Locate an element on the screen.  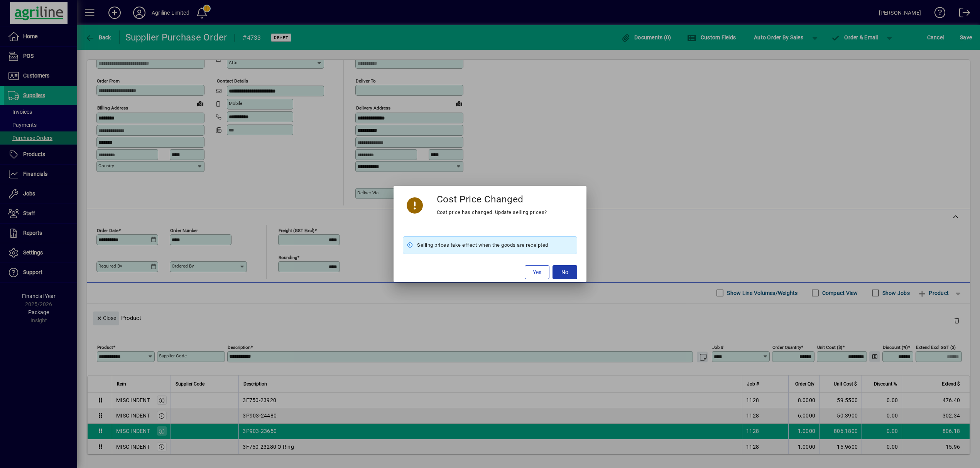
button: Yes is located at coordinates (538, 272).